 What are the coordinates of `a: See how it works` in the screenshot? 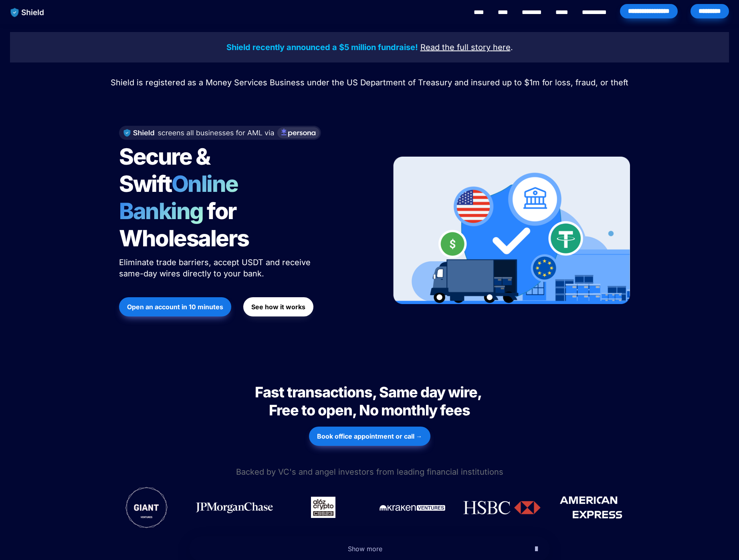 It's located at (278, 307).